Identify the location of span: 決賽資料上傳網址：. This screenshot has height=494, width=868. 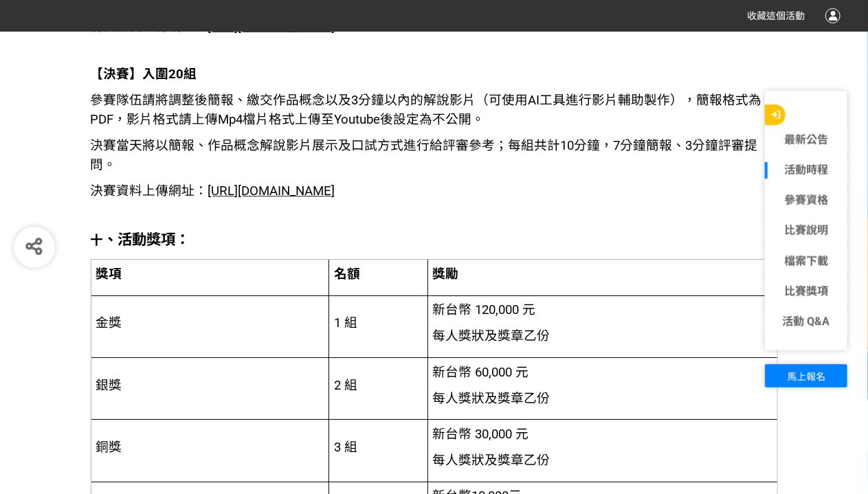
(149, 191).